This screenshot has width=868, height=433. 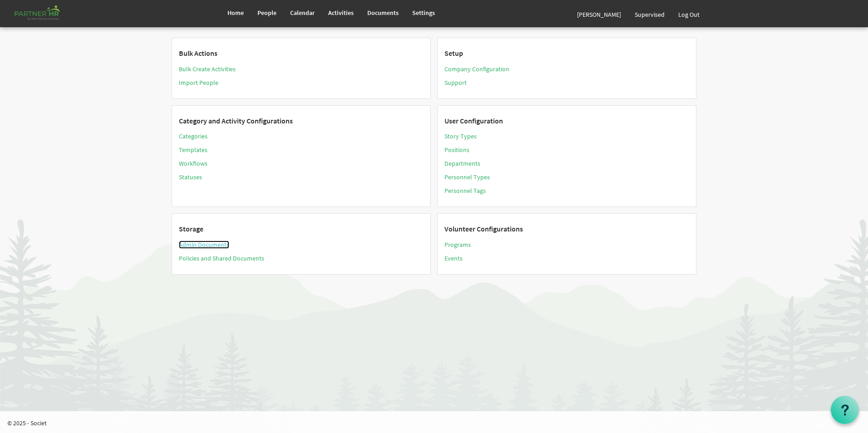 I want to click on span: People, so click(x=267, y=13).